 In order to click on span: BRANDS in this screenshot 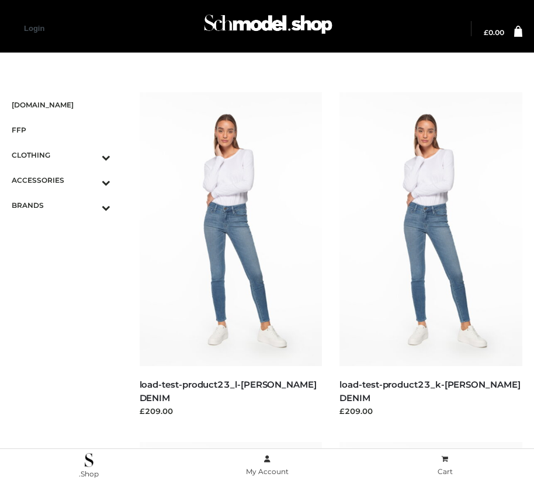, I will do `click(61, 205)`.